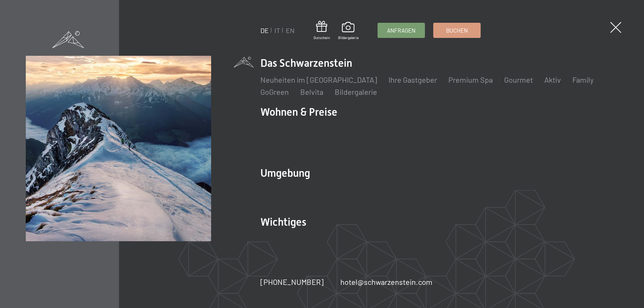 The image size is (644, 308). I want to click on a: Gutschein, so click(322, 30).